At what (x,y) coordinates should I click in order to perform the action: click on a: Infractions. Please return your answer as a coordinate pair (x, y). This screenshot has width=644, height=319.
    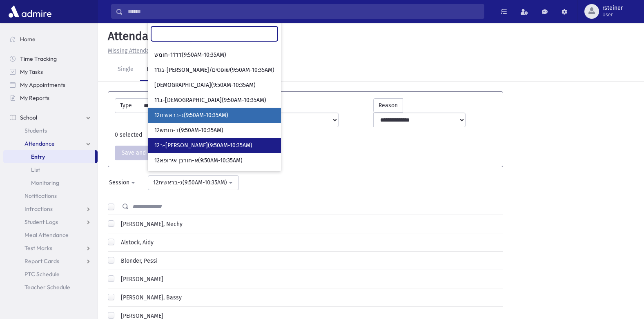
    Looking at the image, I should click on (50, 209).